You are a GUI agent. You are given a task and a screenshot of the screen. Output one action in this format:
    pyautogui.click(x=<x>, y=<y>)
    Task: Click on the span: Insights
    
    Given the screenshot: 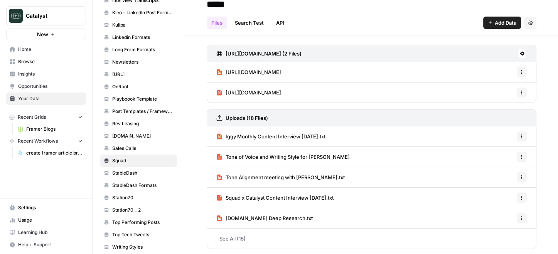 What is the action you would take?
    pyautogui.click(x=50, y=74)
    